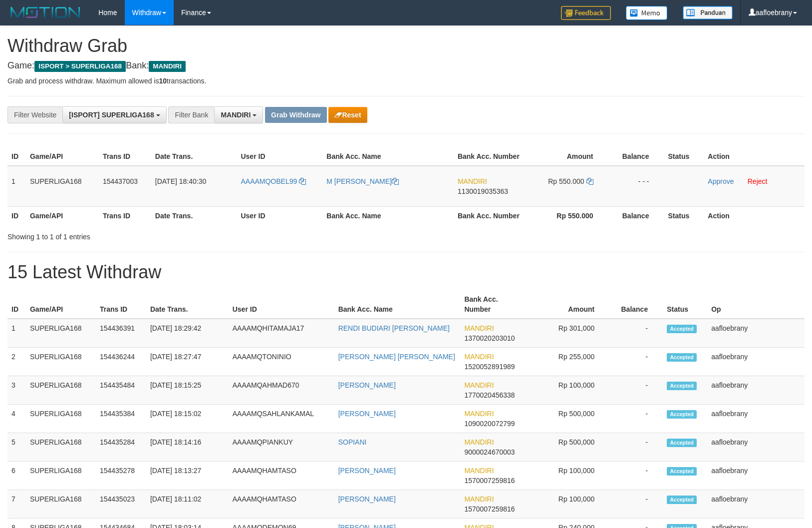  I want to click on h1: Withdraw Grab, so click(406, 46).